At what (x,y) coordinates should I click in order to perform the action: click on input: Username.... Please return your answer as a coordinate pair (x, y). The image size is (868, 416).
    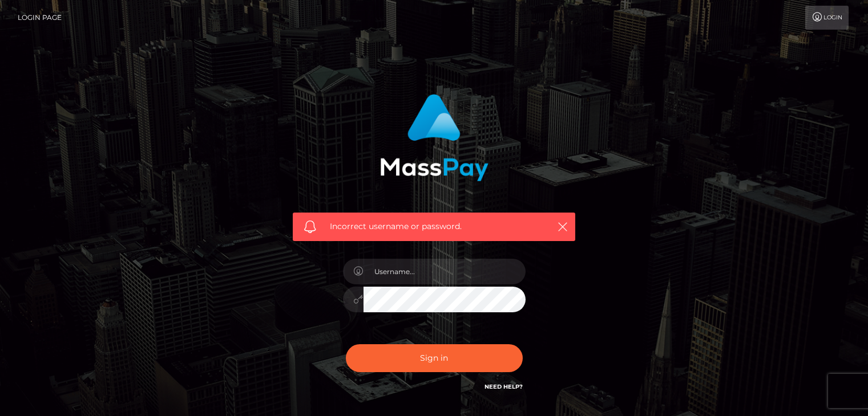
    Looking at the image, I should click on (445, 271).